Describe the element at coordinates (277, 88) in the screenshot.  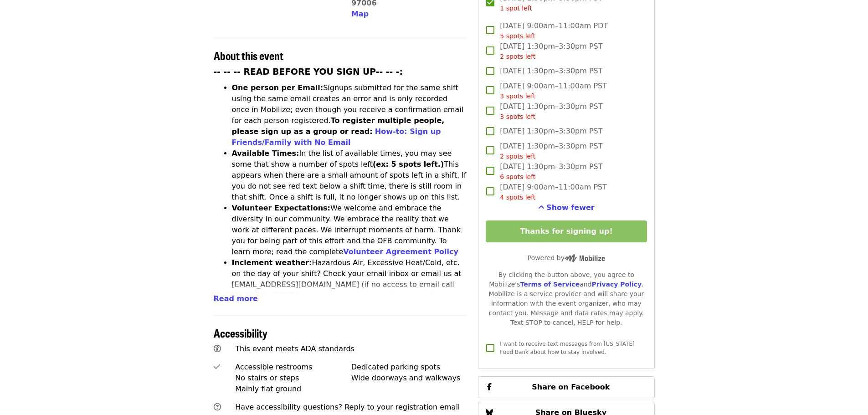
I see `strong: One person per Email:` at that location.